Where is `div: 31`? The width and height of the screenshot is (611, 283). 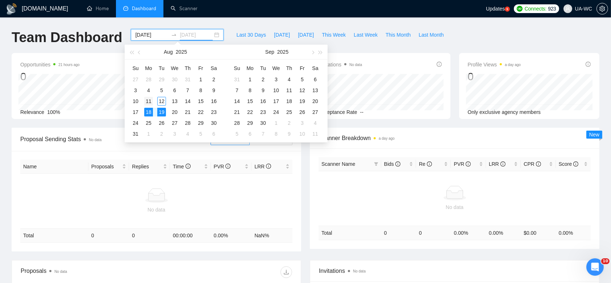 div: 31 is located at coordinates (188, 79).